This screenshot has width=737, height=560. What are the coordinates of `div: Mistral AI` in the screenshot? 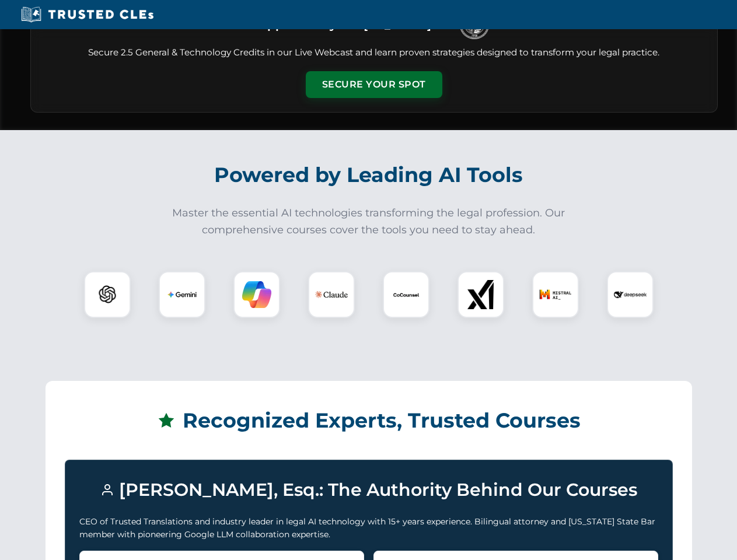 It's located at (556, 295).